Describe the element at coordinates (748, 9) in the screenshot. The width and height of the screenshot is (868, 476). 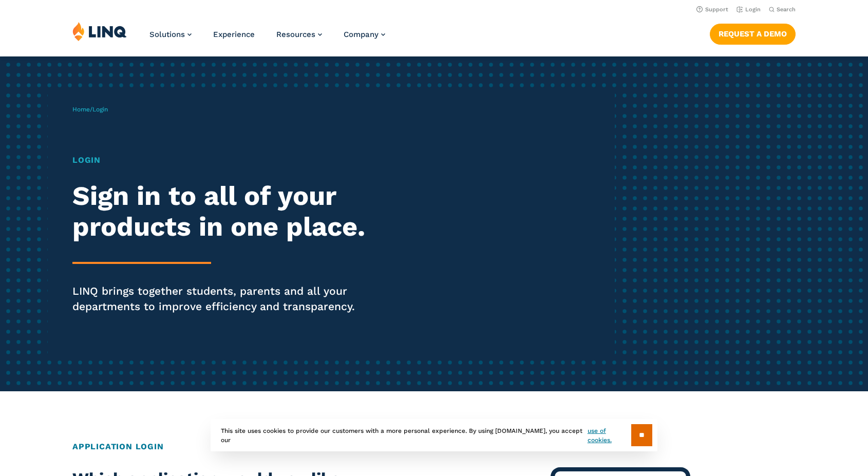
I see `a: Login` at that location.